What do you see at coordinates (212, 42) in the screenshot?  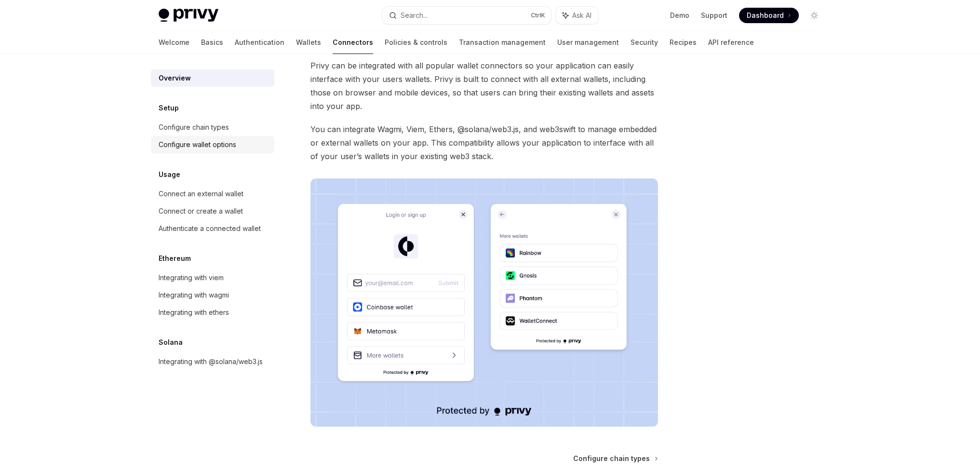 I see `a: Basics` at bounding box center [212, 42].